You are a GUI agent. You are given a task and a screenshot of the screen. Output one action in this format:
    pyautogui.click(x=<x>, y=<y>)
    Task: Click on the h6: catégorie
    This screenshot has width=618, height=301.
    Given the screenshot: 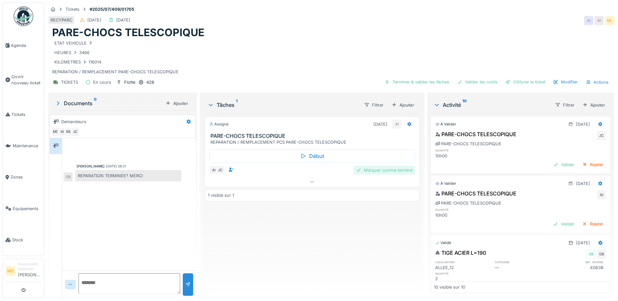 What is the action you would take?
    pyautogui.click(x=522, y=262)
    